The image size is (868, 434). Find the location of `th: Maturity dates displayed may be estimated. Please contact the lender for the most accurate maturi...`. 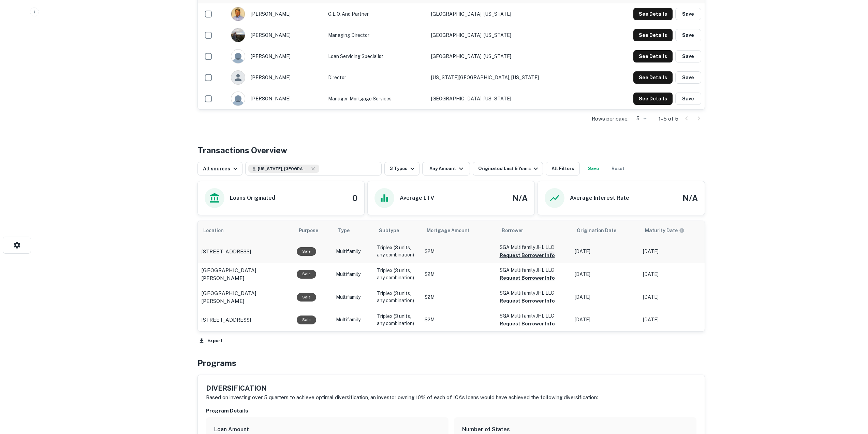

th: Maturity dates displayed may be estimated. Please contact the lender for the most accurate maturi... is located at coordinates (673, 231).